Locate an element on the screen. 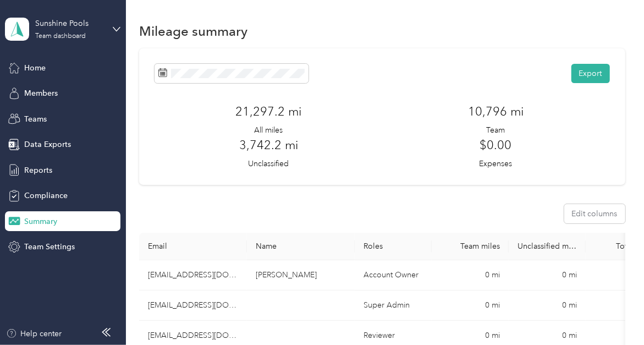 The width and height of the screenshot is (644, 345). span: Members is located at coordinates (40, 93).